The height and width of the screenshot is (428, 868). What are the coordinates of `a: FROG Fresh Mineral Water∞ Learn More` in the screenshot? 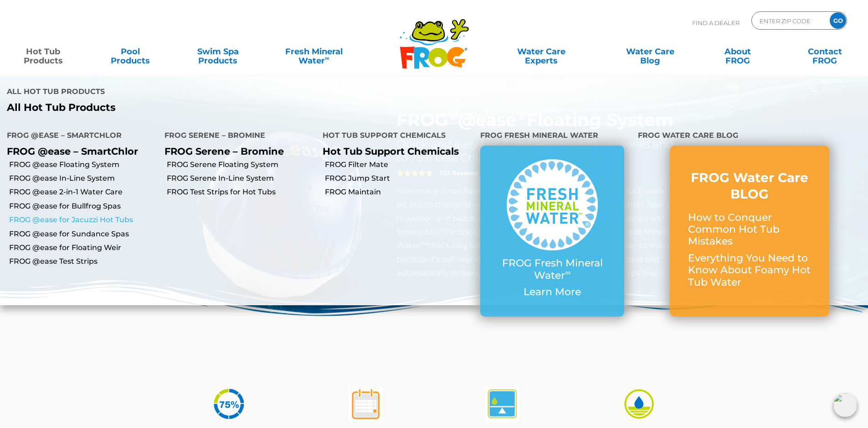 It's located at (552, 231).